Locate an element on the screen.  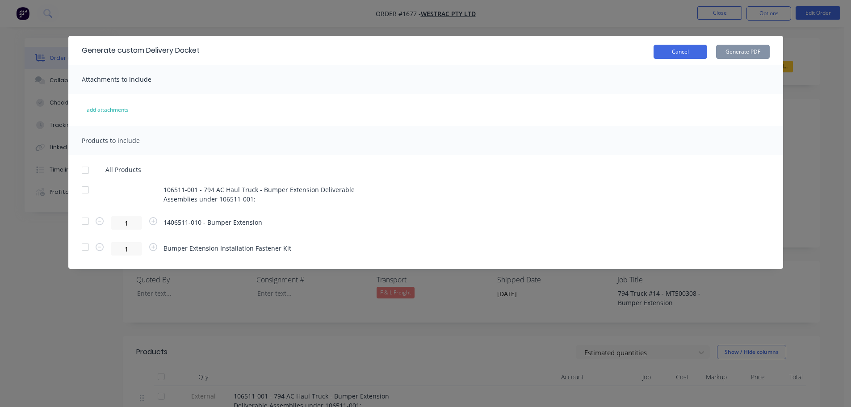
span: Products to include is located at coordinates (111, 140).